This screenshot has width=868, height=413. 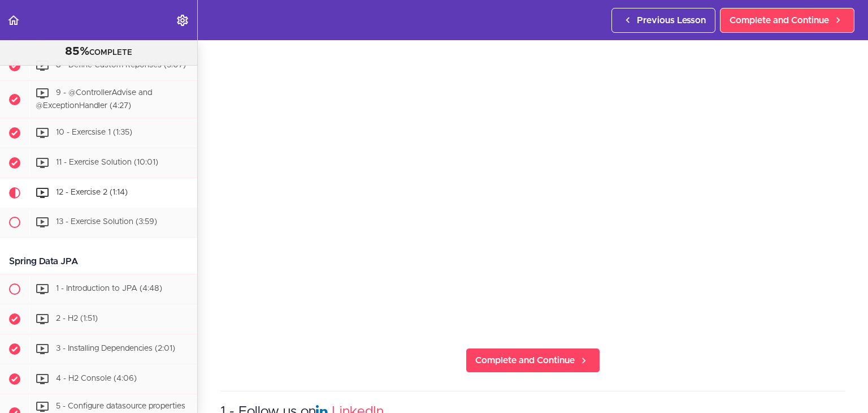 I want to click on span: 1 - Introduction to JPA (4:48), so click(x=109, y=289).